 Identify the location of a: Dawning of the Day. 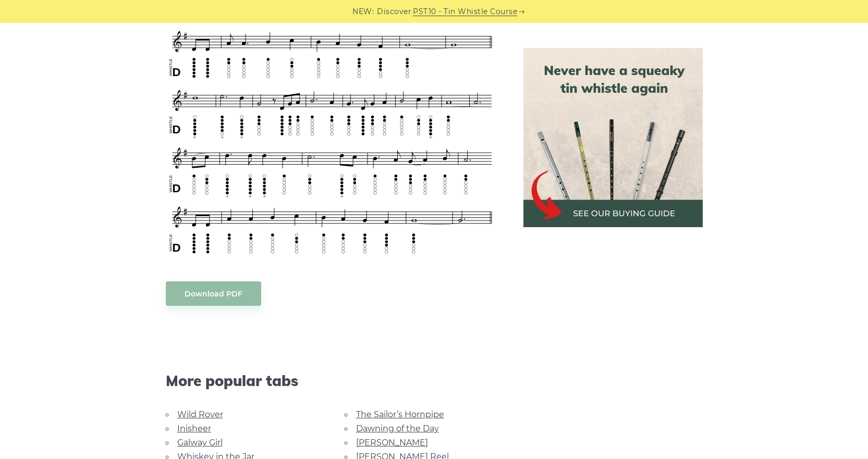
(397, 429).